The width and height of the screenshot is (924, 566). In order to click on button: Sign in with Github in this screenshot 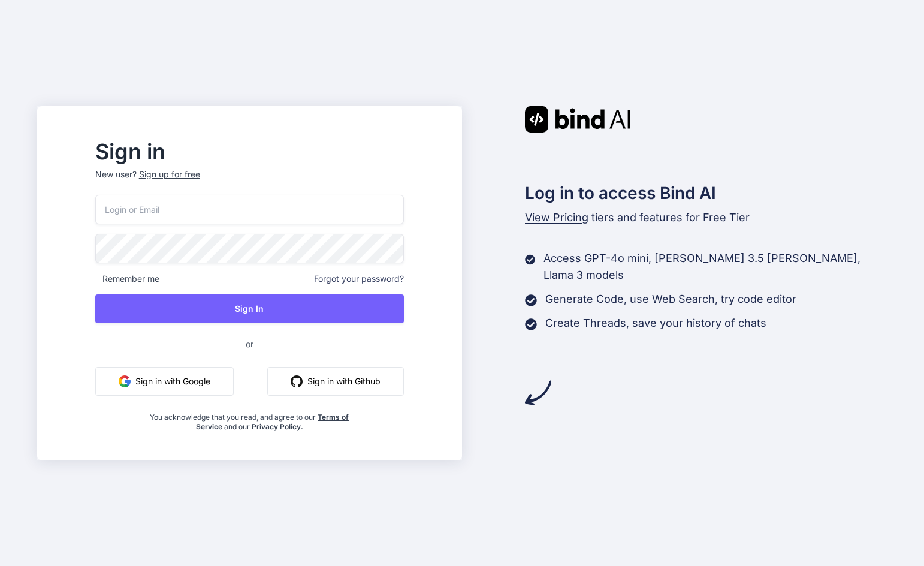, I will do `click(336, 381)`.